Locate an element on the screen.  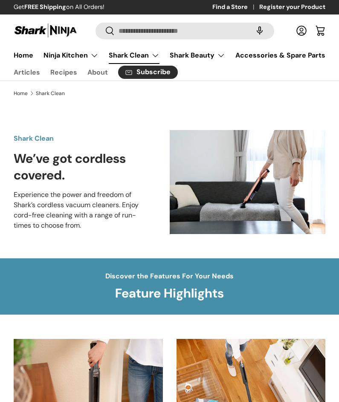
nav: Primary is located at coordinates (169, 55).